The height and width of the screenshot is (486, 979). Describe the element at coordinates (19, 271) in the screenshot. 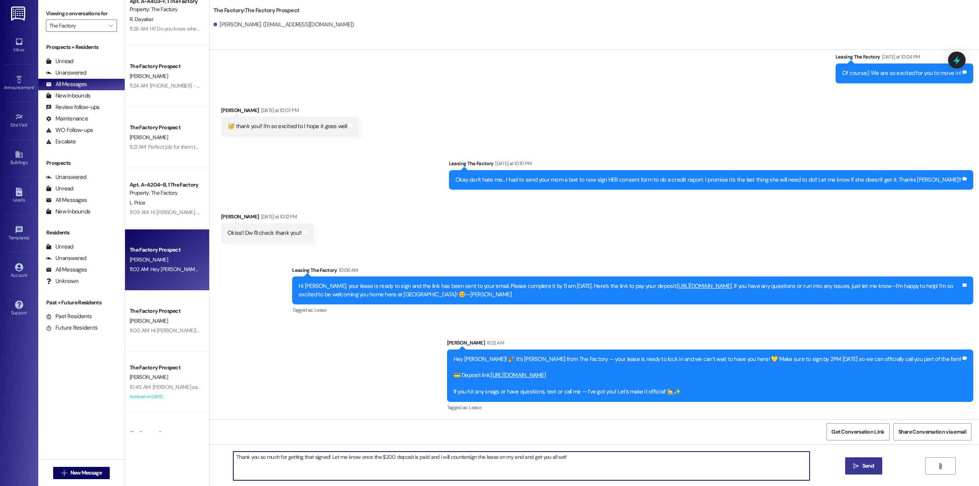

I see `a: Account` at that location.